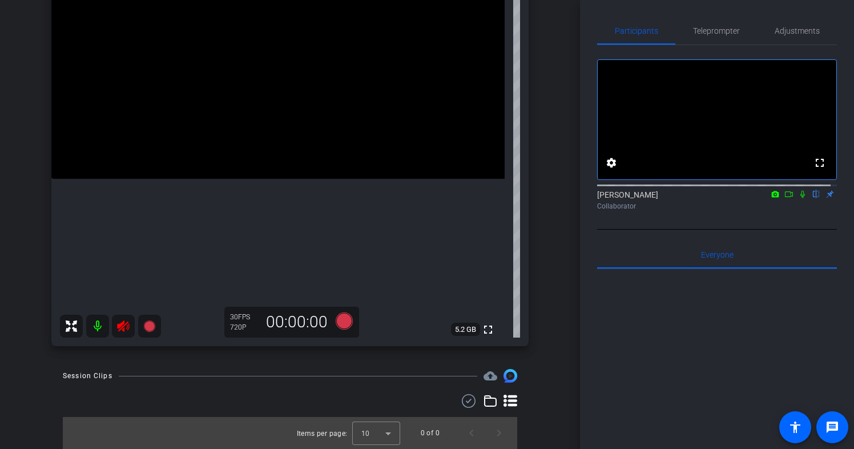  What do you see at coordinates (465, 329) in the screenshot?
I see `span: 5.2 GB` at bounding box center [465, 329].